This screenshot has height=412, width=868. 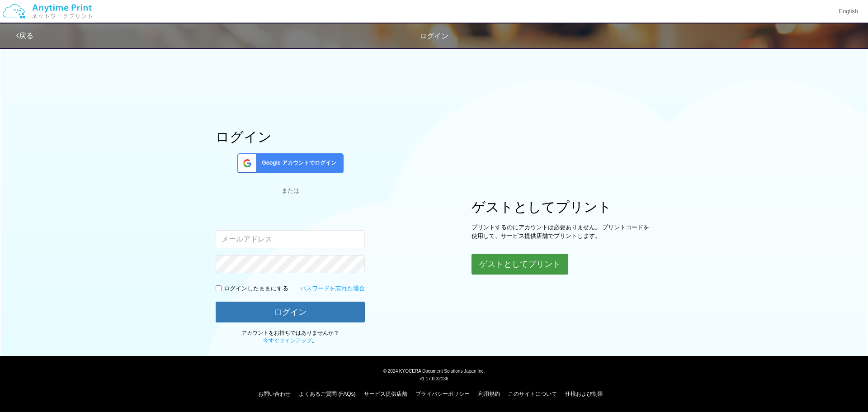 I want to click on a: よくあるご質問 (FAQs), so click(x=327, y=394).